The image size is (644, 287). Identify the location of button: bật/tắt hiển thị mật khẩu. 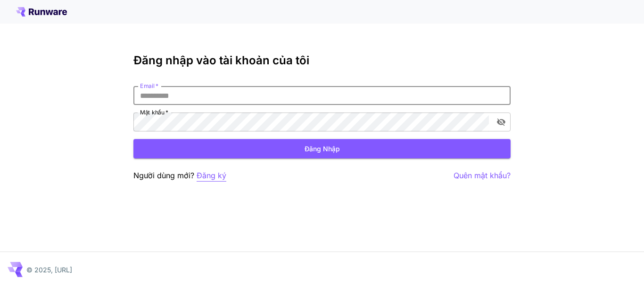
(501, 122).